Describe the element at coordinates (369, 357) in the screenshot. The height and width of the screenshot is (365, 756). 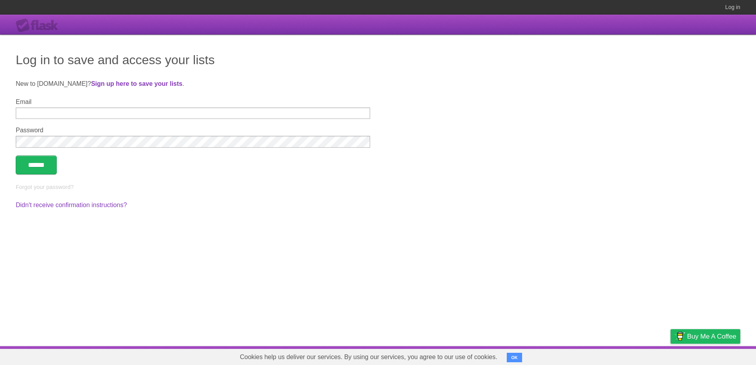
I see `span: Cookies help us deliver our services. By using our services, you agree to our use of cookies.` at that location.